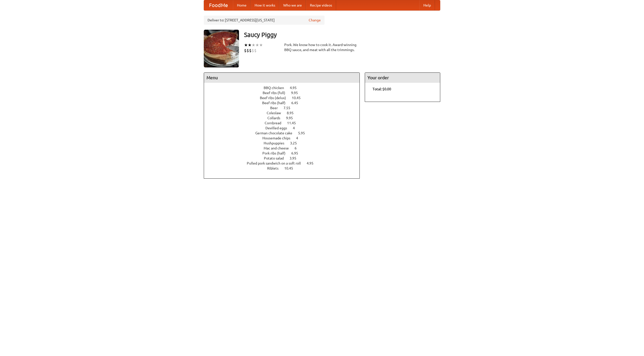  Describe the element at coordinates (277, 108) in the screenshot. I see `span: Beer` at that location.